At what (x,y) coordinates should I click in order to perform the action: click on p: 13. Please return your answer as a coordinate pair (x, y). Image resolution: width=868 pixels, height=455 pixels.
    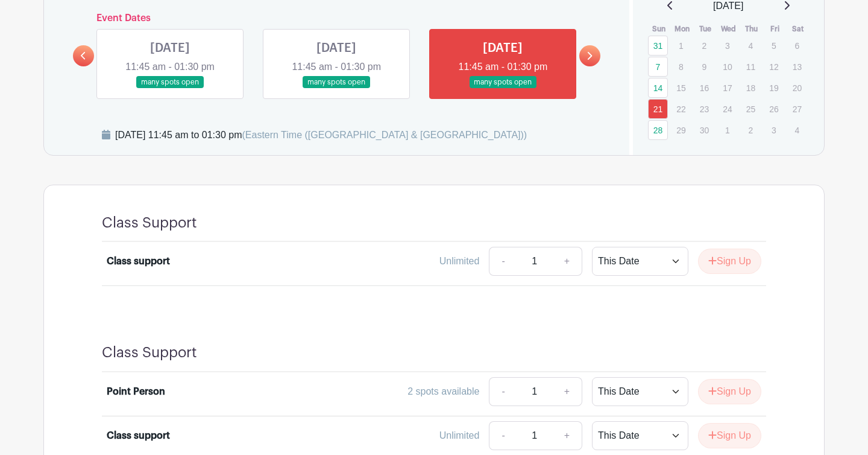
    Looking at the image, I should click on (797, 67).